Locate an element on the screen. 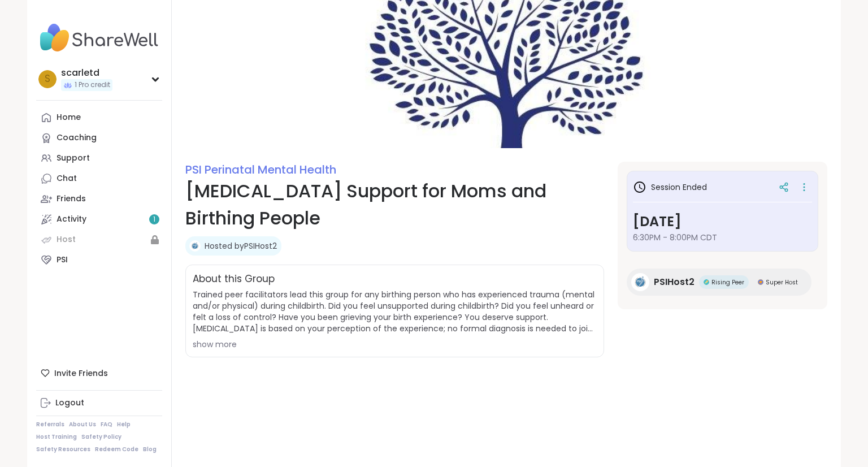 The height and width of the screenshot is (467, 868). span: PSIHost2 is located at coordinates (674, 282).